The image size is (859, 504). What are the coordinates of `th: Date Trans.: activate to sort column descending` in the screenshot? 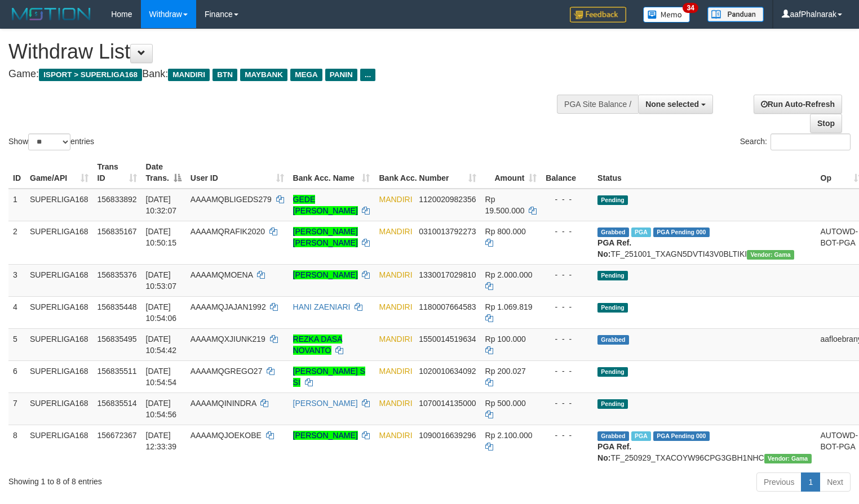 It's located at (163, 172).